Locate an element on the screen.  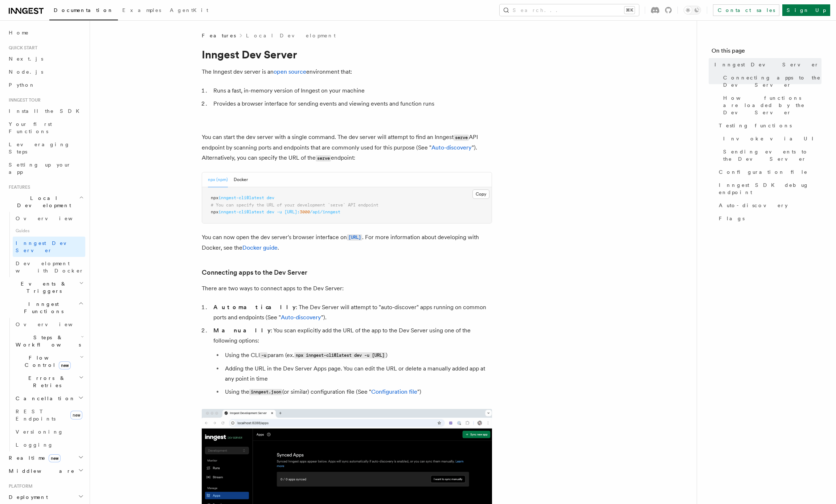
span: Node.js is located at coordinates (26, 72).